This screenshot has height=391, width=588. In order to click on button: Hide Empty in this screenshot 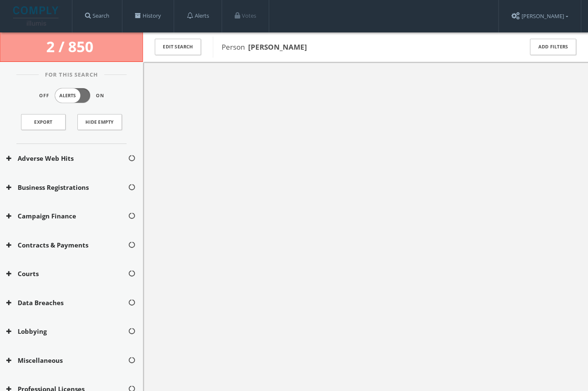, I will do `click(100, 122)`.